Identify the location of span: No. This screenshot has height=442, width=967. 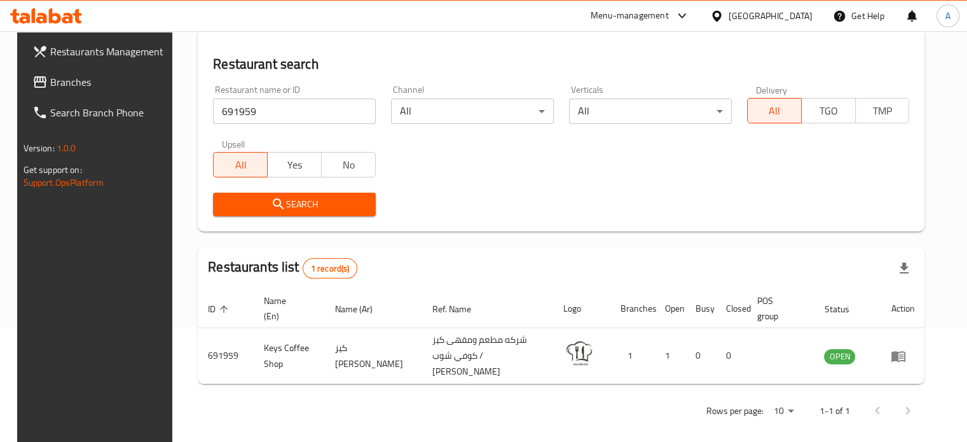
(348, 165).